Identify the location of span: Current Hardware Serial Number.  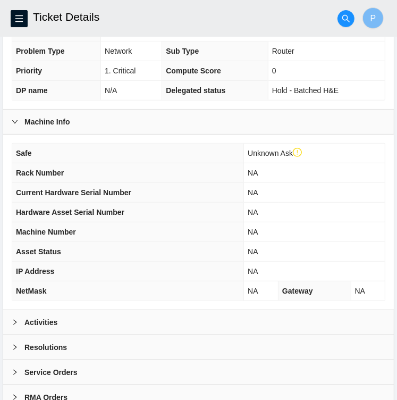
(73, 192).